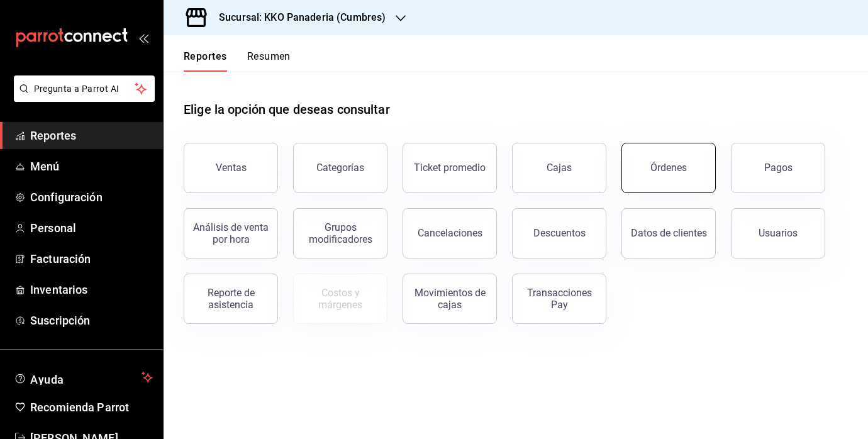  Describe the element at coordinates (669, 168) in the screenshot. I see `div: Órdenes` at that location.